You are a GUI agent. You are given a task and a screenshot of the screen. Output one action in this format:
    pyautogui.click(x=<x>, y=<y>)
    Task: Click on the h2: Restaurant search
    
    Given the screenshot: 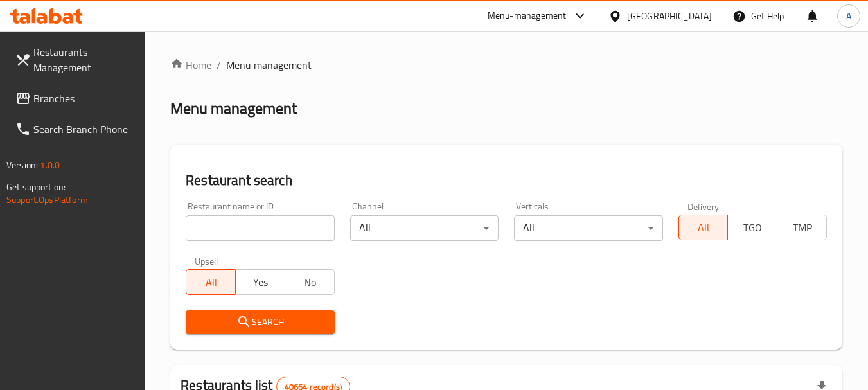 What is the action you would take?
    pyautogui.click(x=507, y=181)
    